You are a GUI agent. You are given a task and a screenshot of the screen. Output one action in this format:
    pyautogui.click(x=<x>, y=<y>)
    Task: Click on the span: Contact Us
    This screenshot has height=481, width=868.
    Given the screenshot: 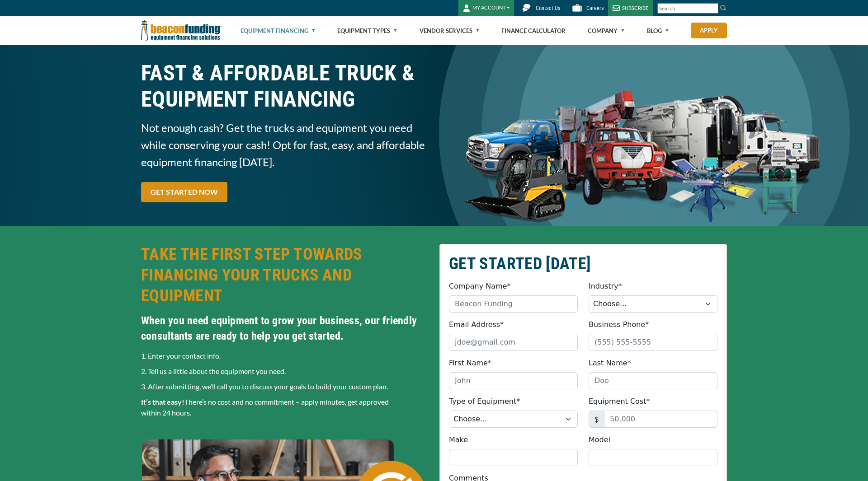 What is the action you would take?
    pyautogui.click(x=548, y=8)
    